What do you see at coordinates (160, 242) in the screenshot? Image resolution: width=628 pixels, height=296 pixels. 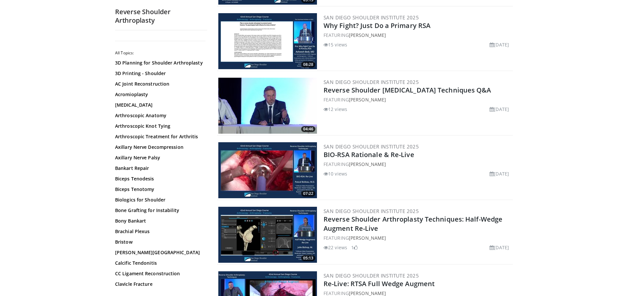 I see `a: Bristow` at bounding box center [160, 242].